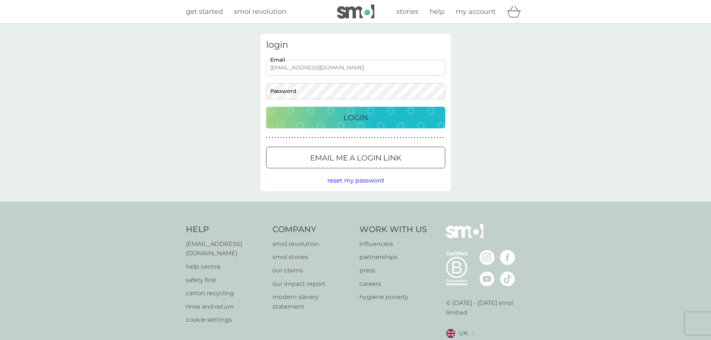 The width and height of the screenshot is (711, 340). I want to click on a: careers, so click(393, 284).